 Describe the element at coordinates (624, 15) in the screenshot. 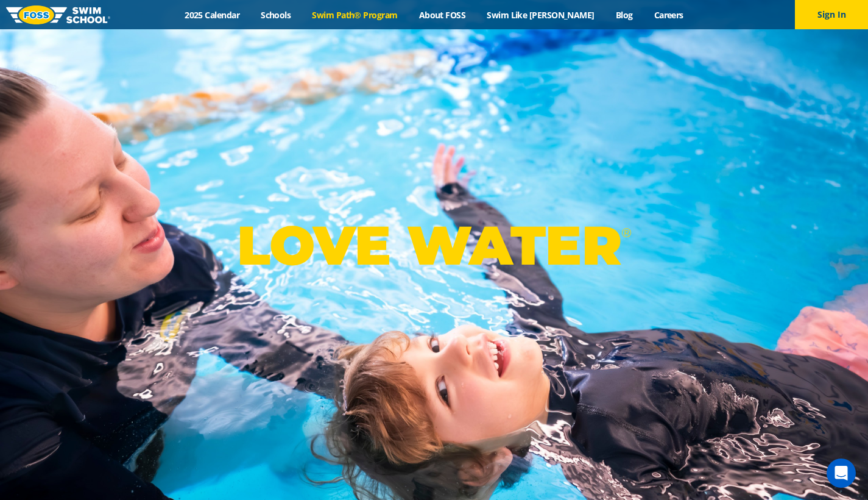

I see `a: Blog` at that location.